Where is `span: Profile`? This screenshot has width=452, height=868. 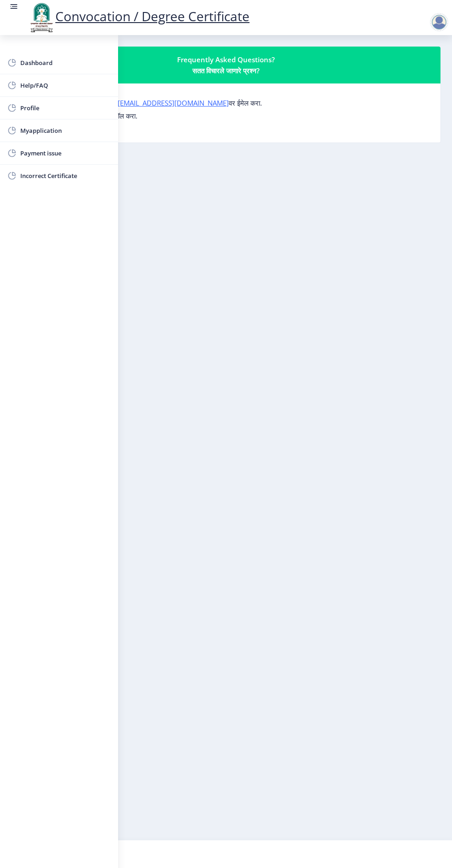 span: Profile is located at coordinates (65, 108).